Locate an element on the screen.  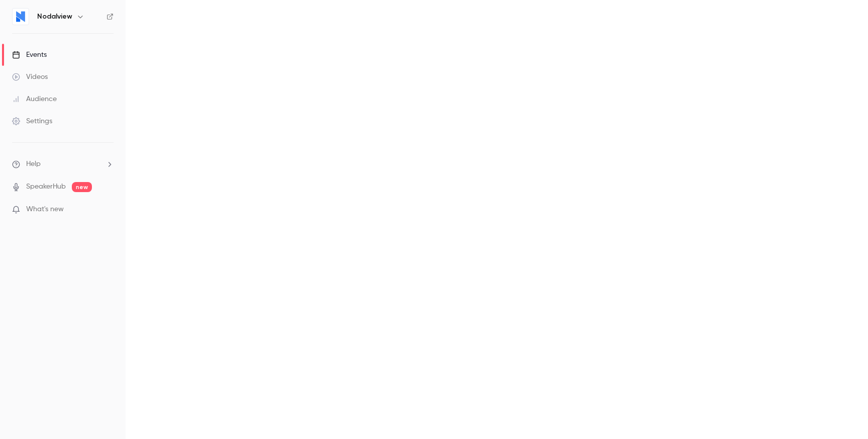
img: Nodalview is located at coordinates (21, 17).